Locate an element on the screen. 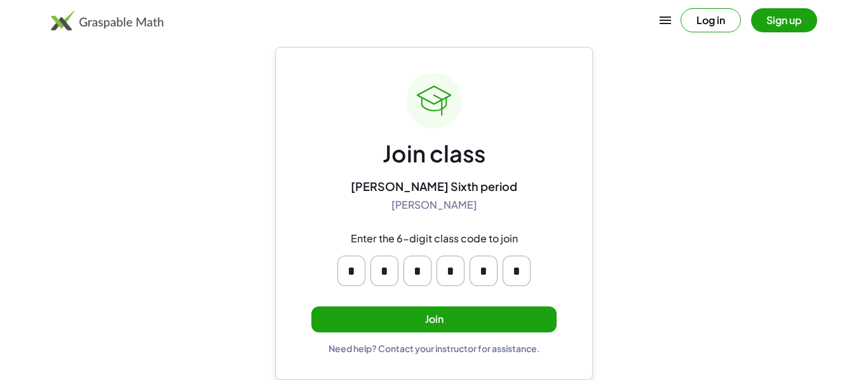  input: Please enter OTP character 1 is located at coordinates (351, 271).